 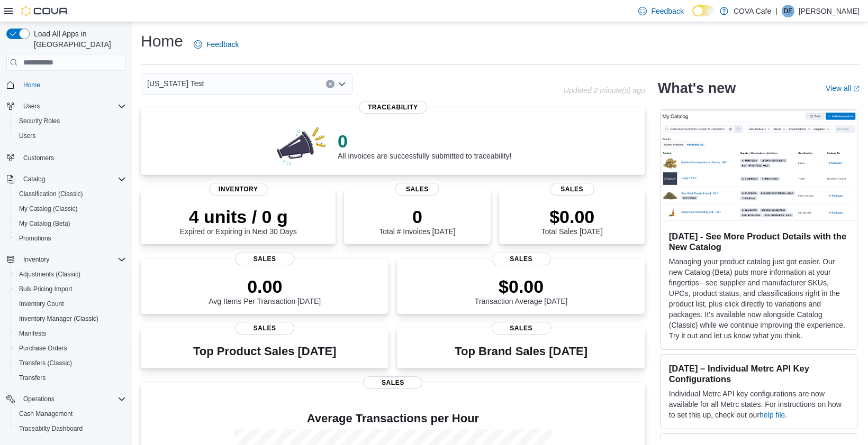 What do you see at coordinates (41, 304) in the screenshot?
I see `span: Inventory Count` at bounding box center [41, 304].